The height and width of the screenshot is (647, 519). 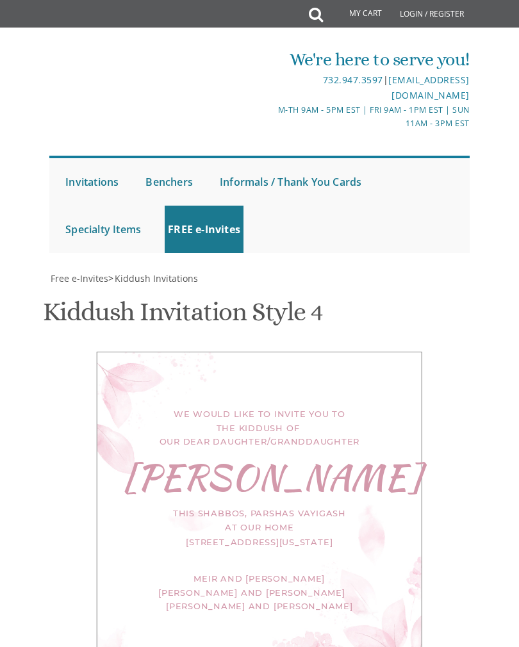 I want to click on span: Kiddush Invitations, so click(x=156, y=278).